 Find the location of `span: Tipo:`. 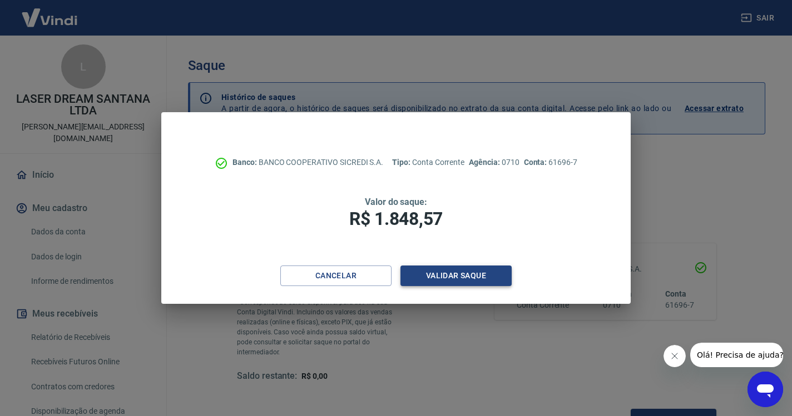

span: Tipo: is located at coordinates (402, 162).